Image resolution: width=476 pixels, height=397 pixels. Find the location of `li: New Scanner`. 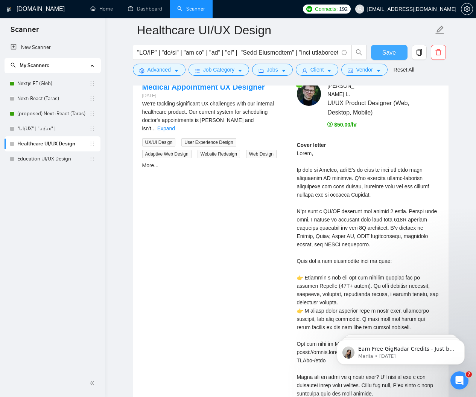

li: New Scanner is located at coordinates (52, 47).